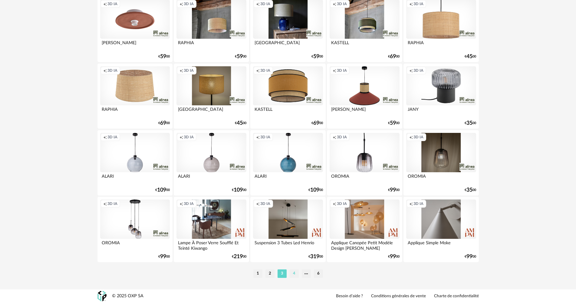 This screenshot has width=576, height=303. What do you see at coordinates (319, 274) in the screenshot?
I see `li: 6` at bounding box center [319, 274].